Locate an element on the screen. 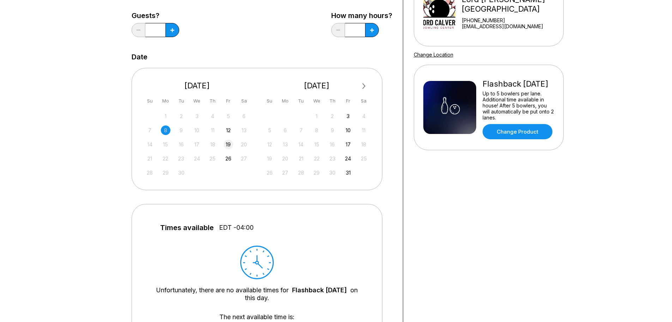 This screenshot has width=672, height=322. div: Not available Sunday, October 26th, 2025 is located at coordinates (270, 172).